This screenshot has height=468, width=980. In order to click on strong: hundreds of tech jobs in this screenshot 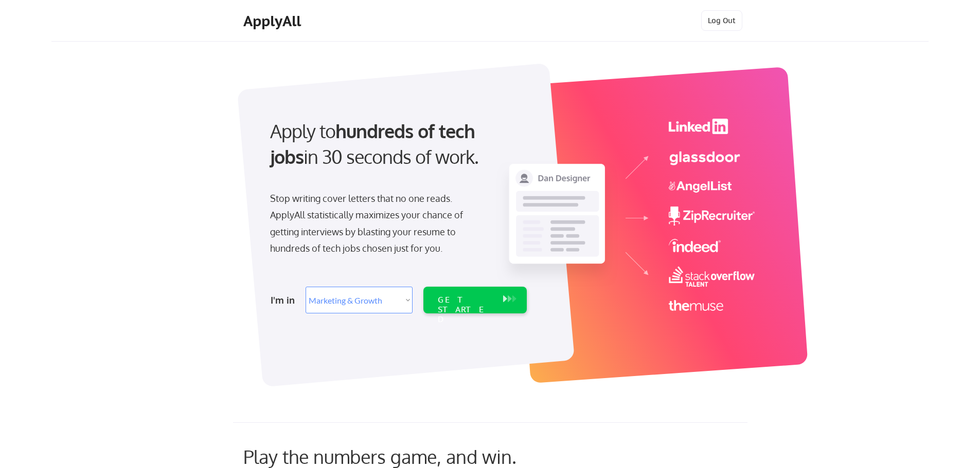, I will do `click(374, 143)`.